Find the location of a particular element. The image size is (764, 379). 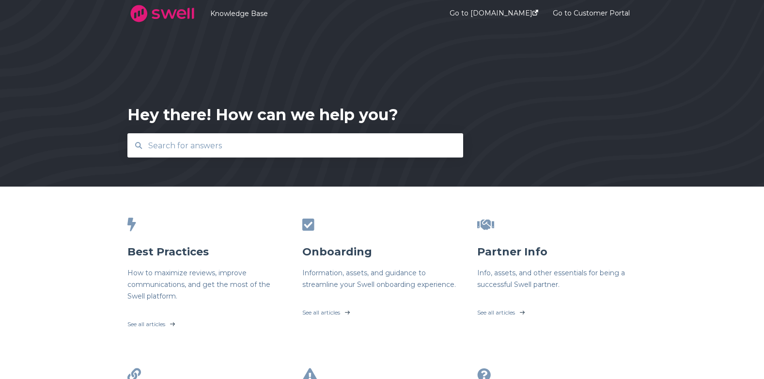

a: Knowledge Base is located at coordinates (315, 14).